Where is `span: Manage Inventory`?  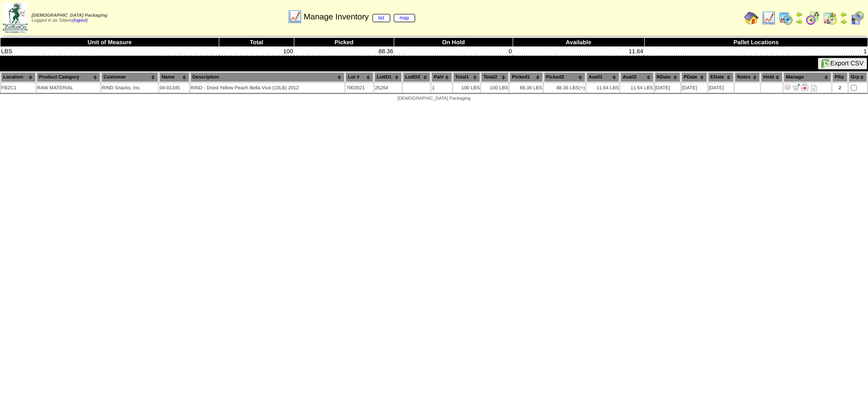
span: Manage Inventory is located at coordinates (359, 17).